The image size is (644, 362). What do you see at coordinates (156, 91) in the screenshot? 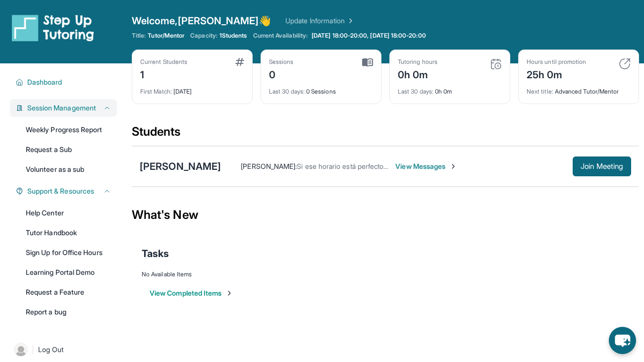
I see `span: First Match :` at bounding box center [156, 91].